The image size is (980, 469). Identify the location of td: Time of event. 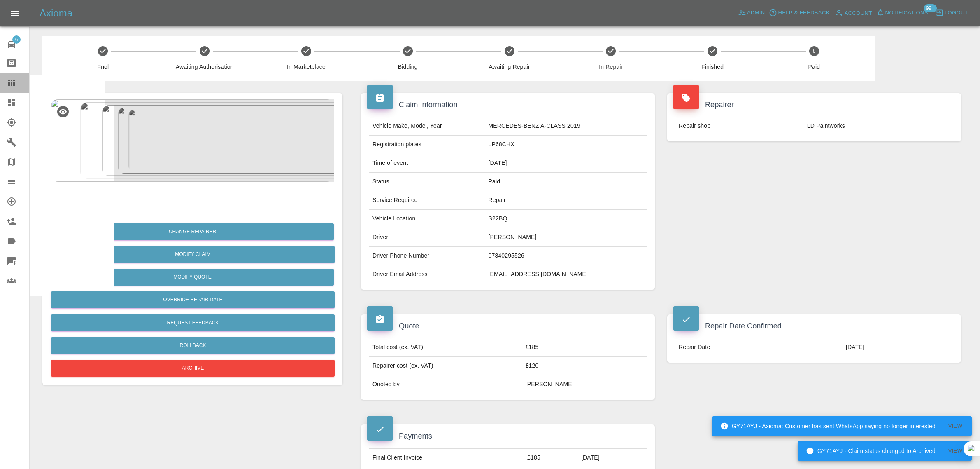
(427, 163).